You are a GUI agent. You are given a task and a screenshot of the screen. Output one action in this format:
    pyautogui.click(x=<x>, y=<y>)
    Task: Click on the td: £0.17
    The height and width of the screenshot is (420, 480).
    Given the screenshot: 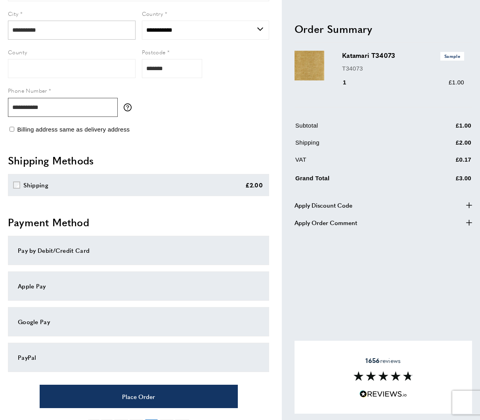 What is the action you would take?
    pyautogui.click(x=444, y=163)
    